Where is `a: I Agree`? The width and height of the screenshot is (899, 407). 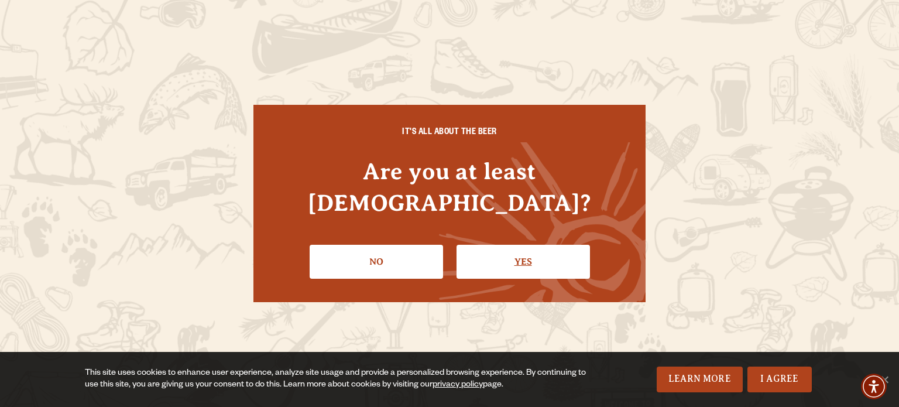 a: I Agree is located at coordinates (779, 379).